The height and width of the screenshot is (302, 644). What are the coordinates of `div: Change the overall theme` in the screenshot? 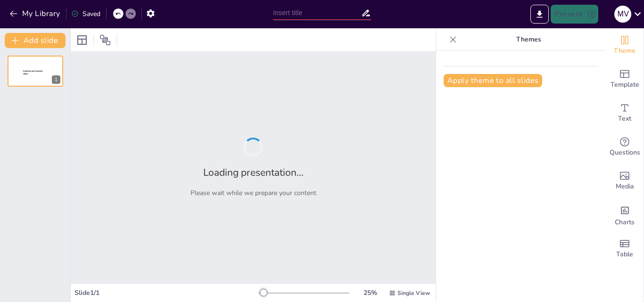 It's located at (625, 46).